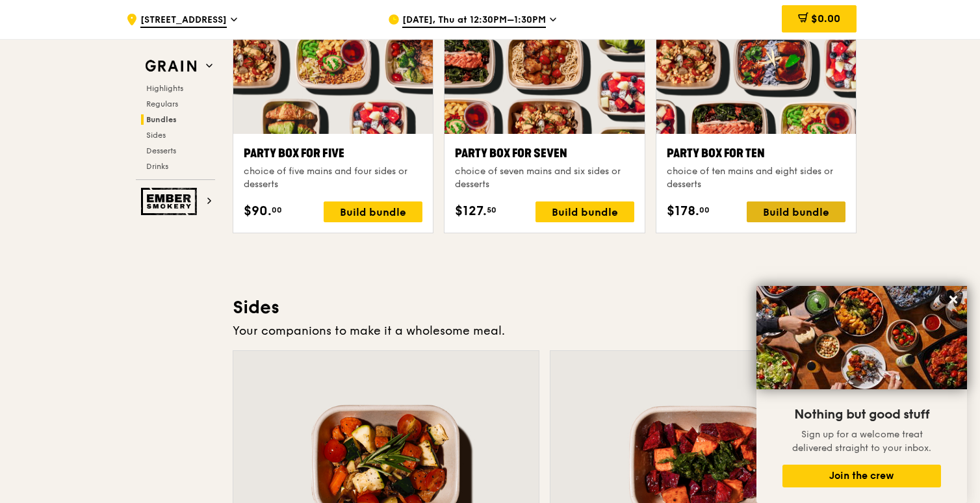  What do you see at coordinates (257, 211) in the screenshot?
I see `span: $90.` at bounding box center [257, 211].